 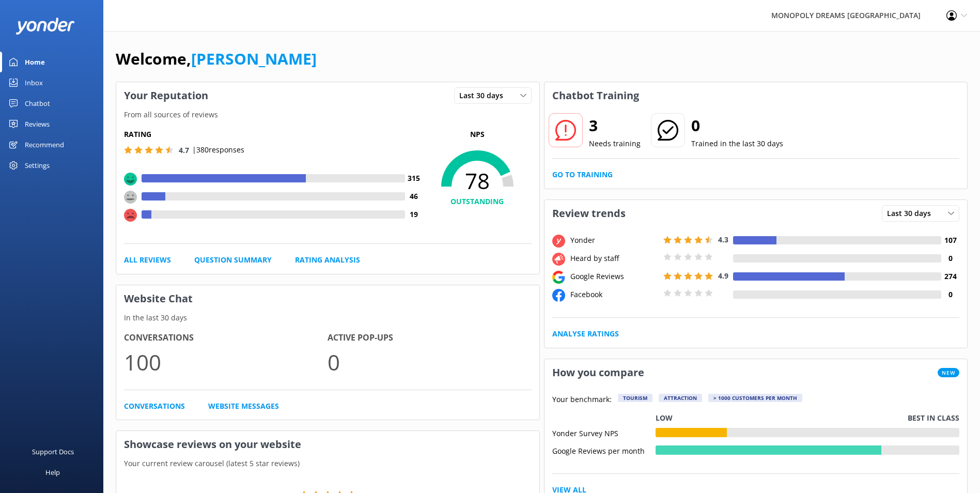 What do you see at coordinates (934, 418) in the screenshot?
I see `p: Best in class` at bounding box center [934, 418].